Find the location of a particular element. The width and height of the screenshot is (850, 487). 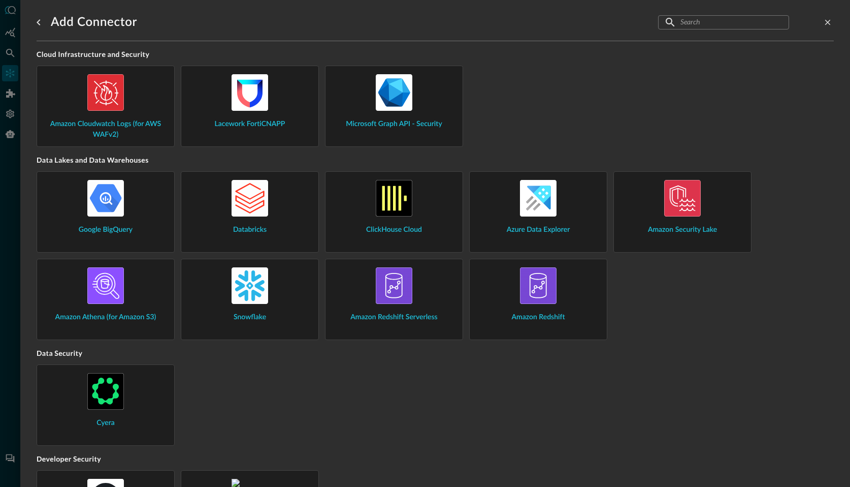

span: Cyera is located at coordinates (106, 423).